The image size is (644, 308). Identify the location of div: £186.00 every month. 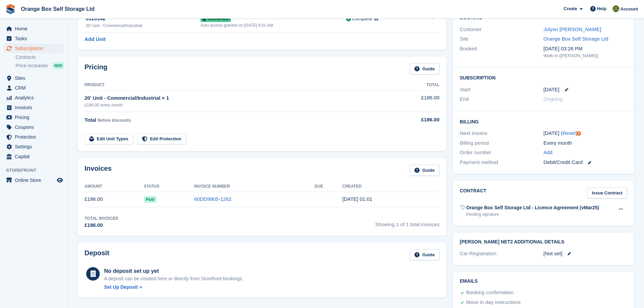
(235, 105).